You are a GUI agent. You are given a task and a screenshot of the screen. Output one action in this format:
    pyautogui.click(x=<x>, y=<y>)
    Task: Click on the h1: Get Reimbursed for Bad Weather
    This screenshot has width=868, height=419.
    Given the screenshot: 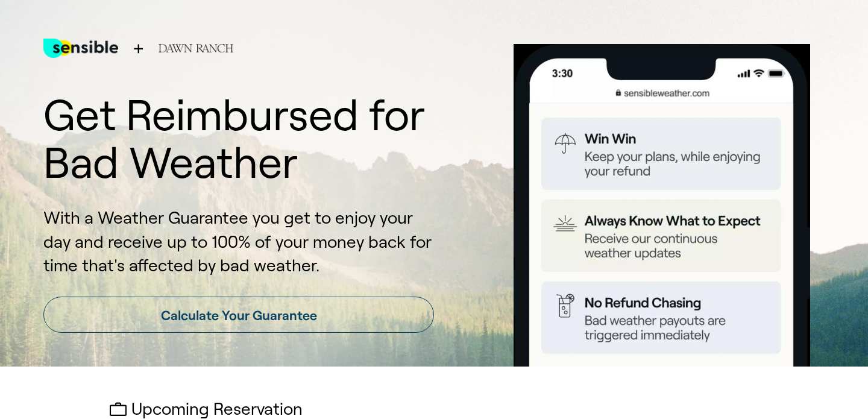 What is the action you would take?
    pyautogui.click(x=239, y=139)
    